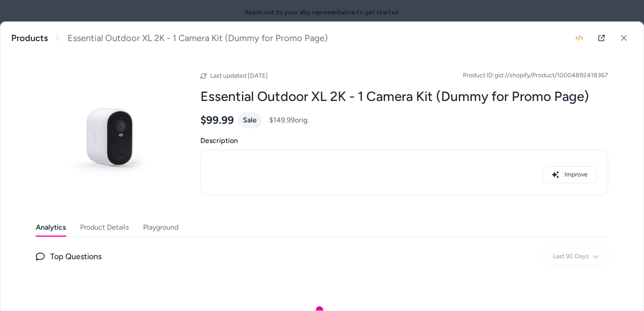 This screenshot has width=644, height=311. What do you see at coordinates (51, 227) in the screenshot?
I see `button: Analytics` at bounding box center [51, 227].